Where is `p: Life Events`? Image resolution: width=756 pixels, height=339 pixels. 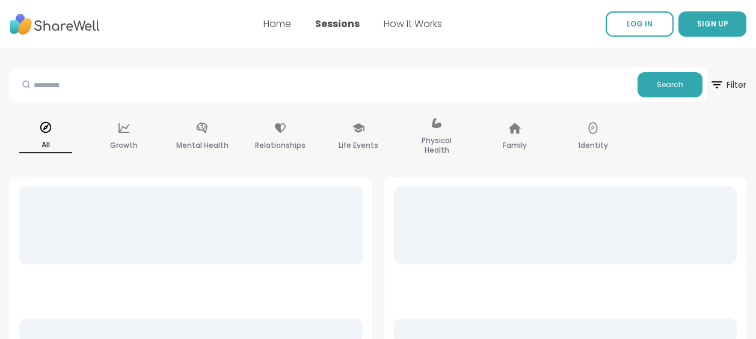
p: Life Events is located at coordinates (359, 146).